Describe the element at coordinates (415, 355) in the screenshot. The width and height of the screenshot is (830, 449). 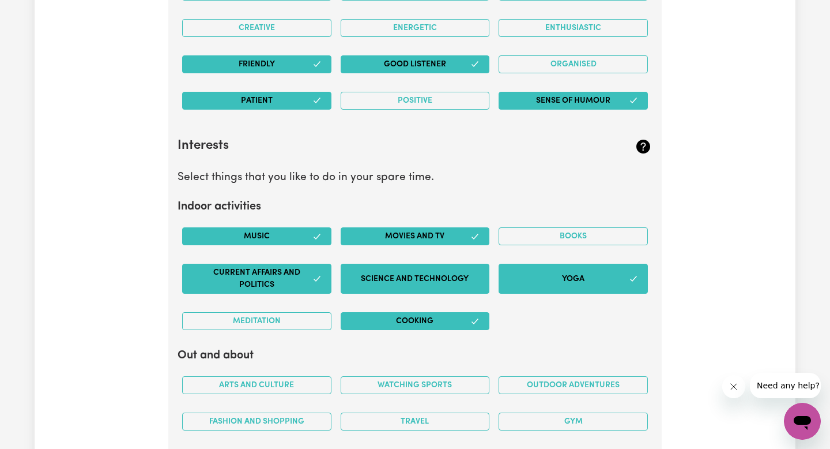
I see `h2: Out and about` at that location.